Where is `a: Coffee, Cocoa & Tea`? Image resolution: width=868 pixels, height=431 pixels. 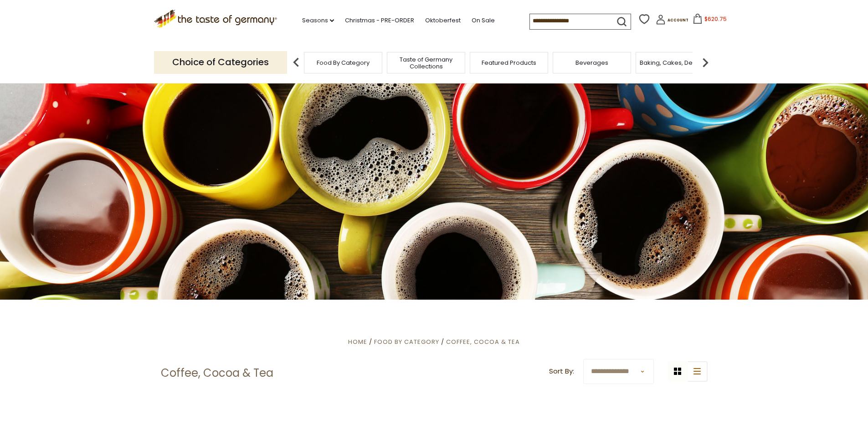 a: Coffee, Cocoa & Tea is located at coordinates (483, 341).